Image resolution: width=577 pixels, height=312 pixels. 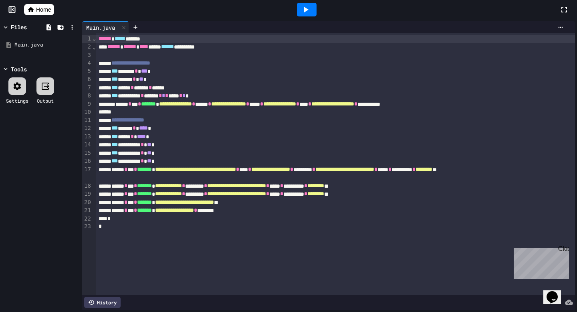 What do you see at coordinates (87, 210) in the screenshot?
I see `div: 21` at bounding box center [87, 210].